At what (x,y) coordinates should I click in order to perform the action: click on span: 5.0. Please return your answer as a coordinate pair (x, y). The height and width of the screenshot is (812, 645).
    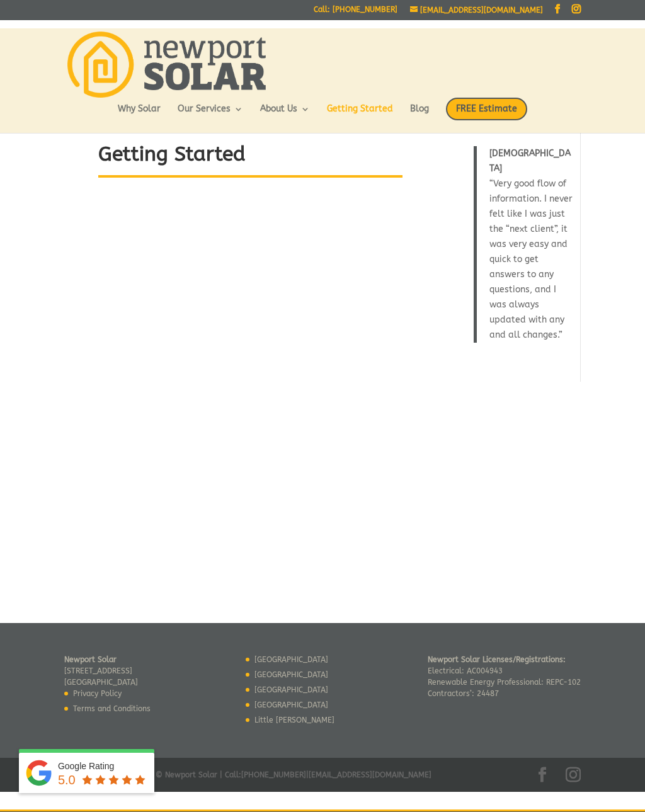
    Looking at the image, I should click on (67, 780).